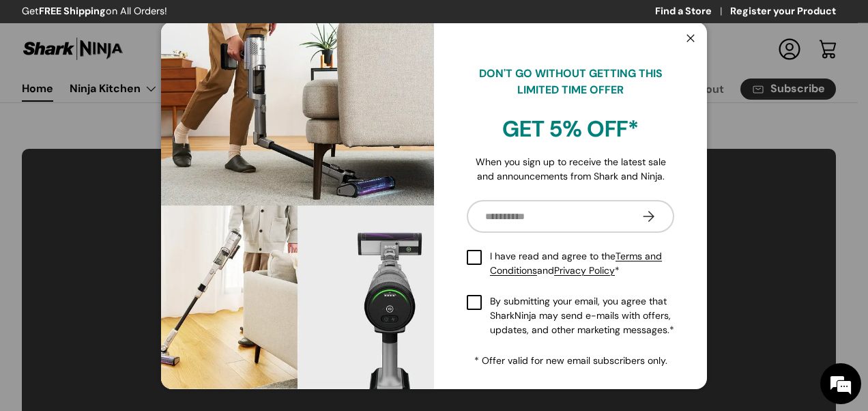 This screenshot has width=868, height=411. I want to click on a: Privacy Policy, so click(584, 270).